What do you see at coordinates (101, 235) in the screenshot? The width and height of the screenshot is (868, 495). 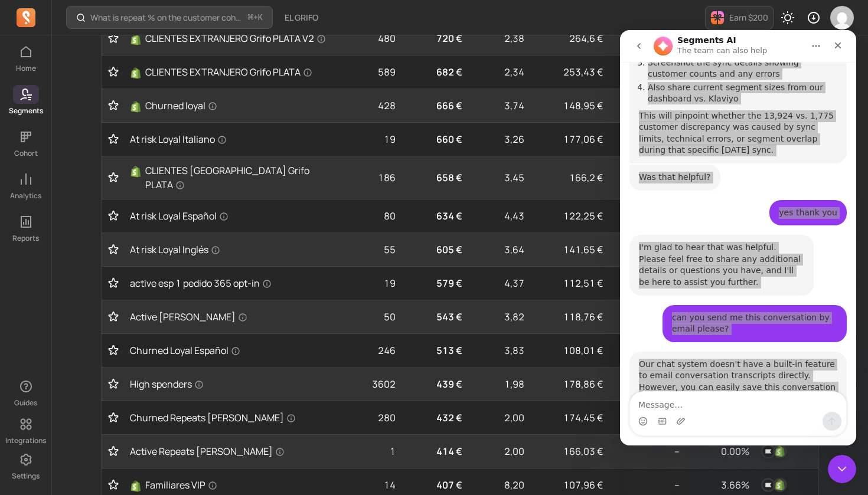 I see `div: I'm glad to hear that was helpful. Please feel free to share any additional details or questions ...` at bounding box center [101, 235].